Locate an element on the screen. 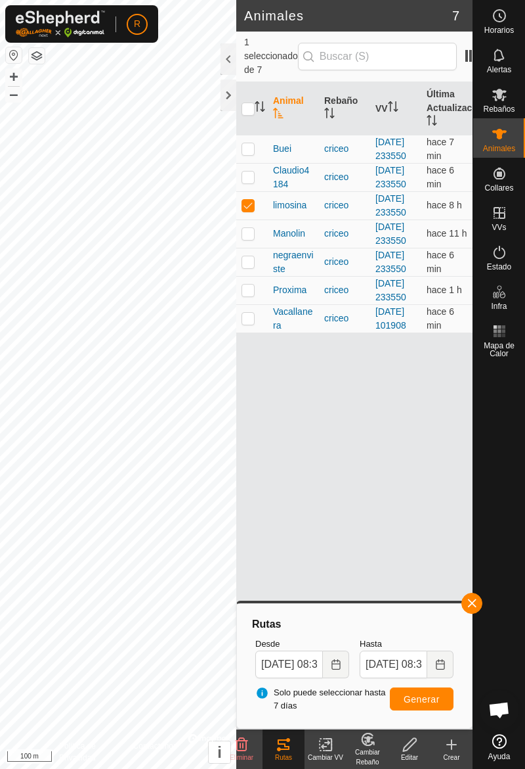 This screenshot has width=525, height=769. th: VV is located at coordinates (396, 108).